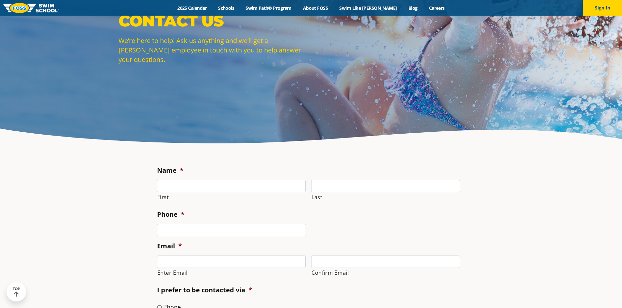 The height and width of the screenshot is (308, 622). Describe the element at coordinates (226, 8) in the screenshot. I see `a: Schools` at that location.